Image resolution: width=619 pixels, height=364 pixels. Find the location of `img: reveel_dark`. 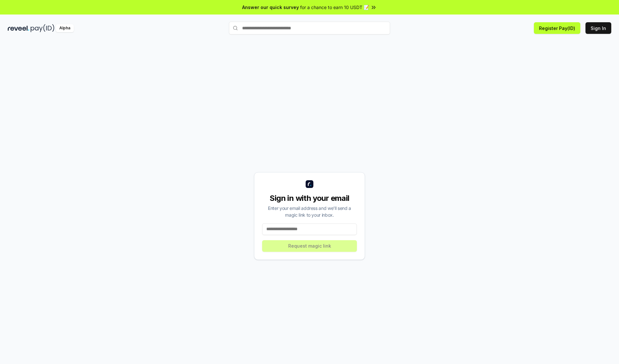

img: reveel_dark is located at coordinates (18, 28).